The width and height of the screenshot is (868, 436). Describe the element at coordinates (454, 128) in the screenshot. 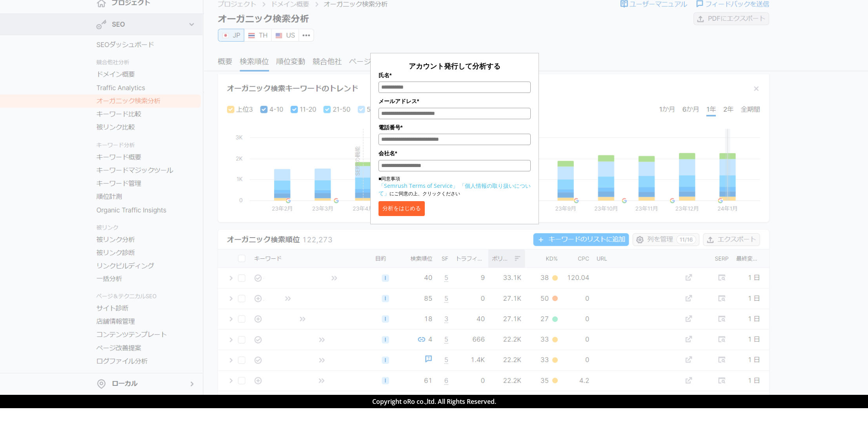

I see `label: 電話番号*` at that location.